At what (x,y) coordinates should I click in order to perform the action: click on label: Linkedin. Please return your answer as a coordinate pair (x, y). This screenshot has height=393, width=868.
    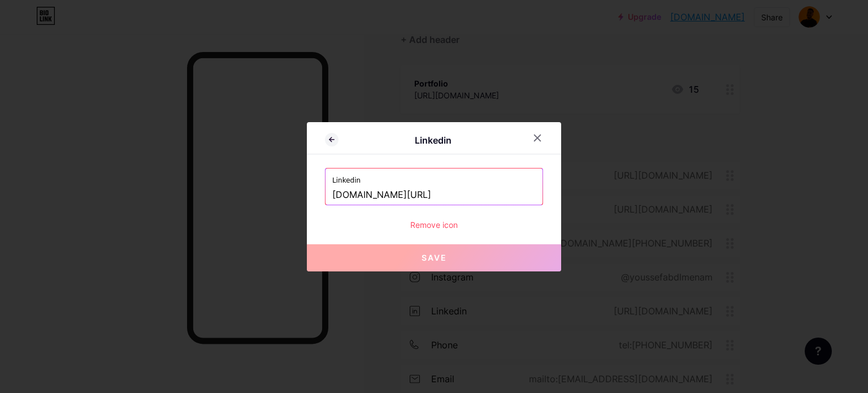
    Looking at the image, I should click on (434, 177).